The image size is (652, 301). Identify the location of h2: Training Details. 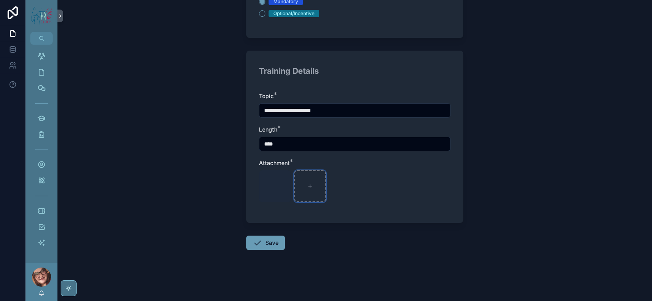
(289, 71).